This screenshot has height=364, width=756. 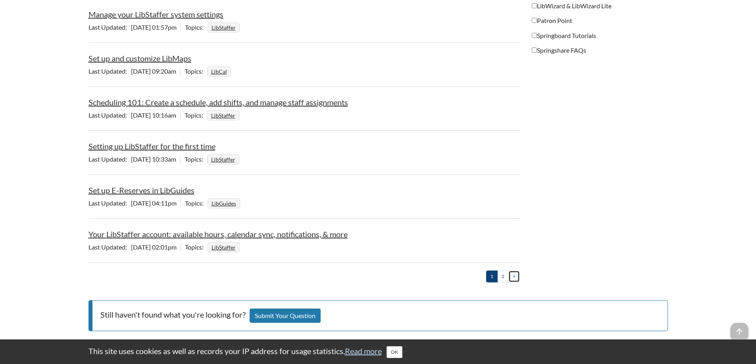 I want to click on label: Springshare FAQs, so click(x=558, y=50).